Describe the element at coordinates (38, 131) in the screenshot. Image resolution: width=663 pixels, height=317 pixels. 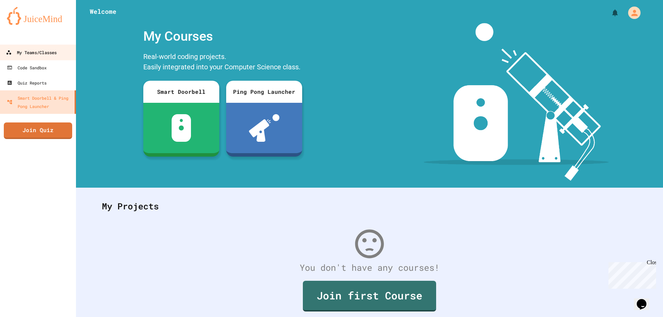
I see `a: Join Quiz` at that location.